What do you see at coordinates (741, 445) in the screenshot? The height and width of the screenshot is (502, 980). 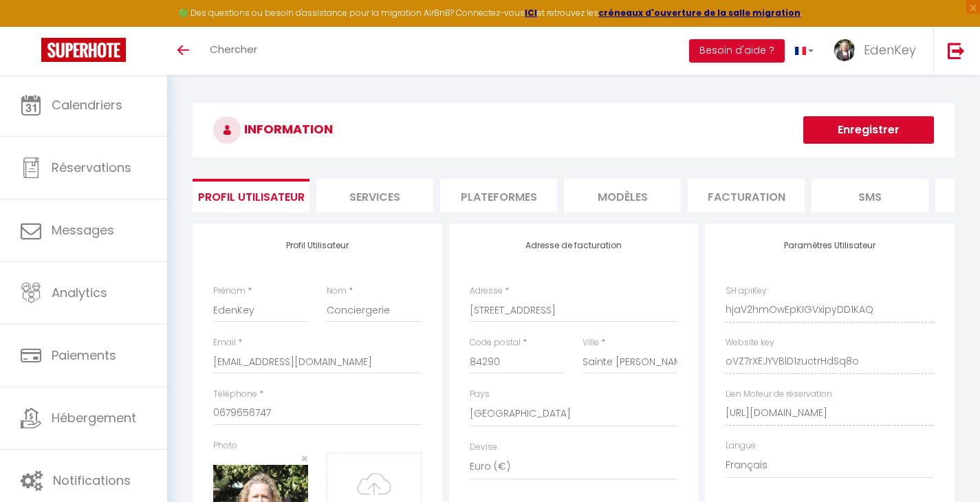 I see `label: Langue` at bounding box center [741, 445].